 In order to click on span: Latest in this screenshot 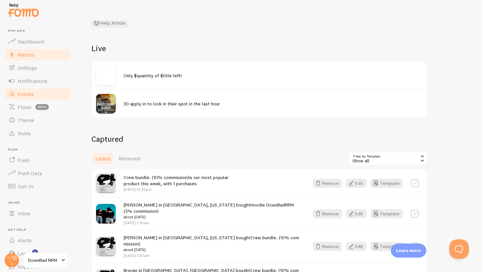, I will do `click(103, 159)`.